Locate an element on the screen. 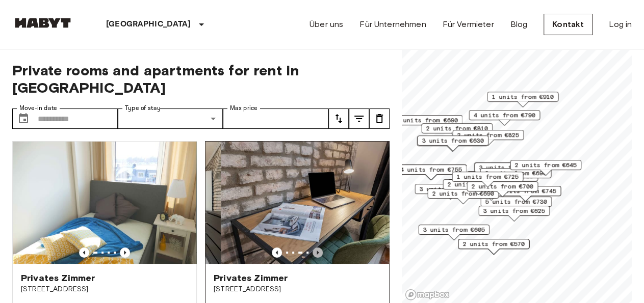 This screenshot has width=644, height=303. span: 1 units from €725 is located at coordinates (487, 177).